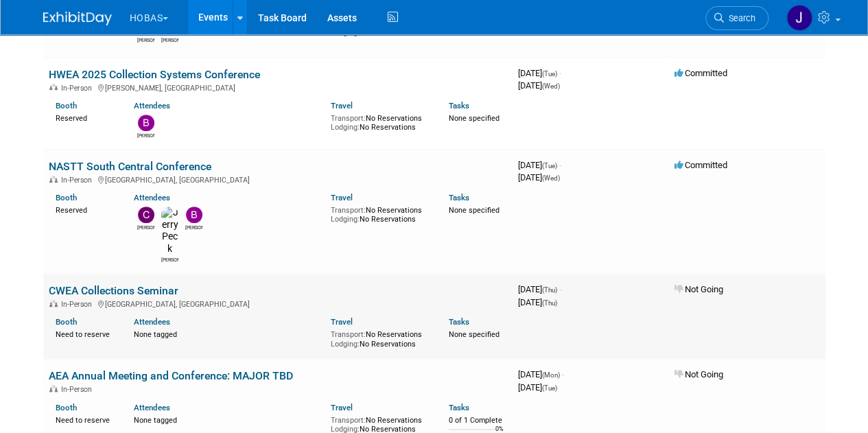 The height and width of the screenshot is (433, 868). What do you see at coordinates (130, 166) in the screenshot?
I see `a: NASTT South Central Conference` at bounding box center [130, 166].